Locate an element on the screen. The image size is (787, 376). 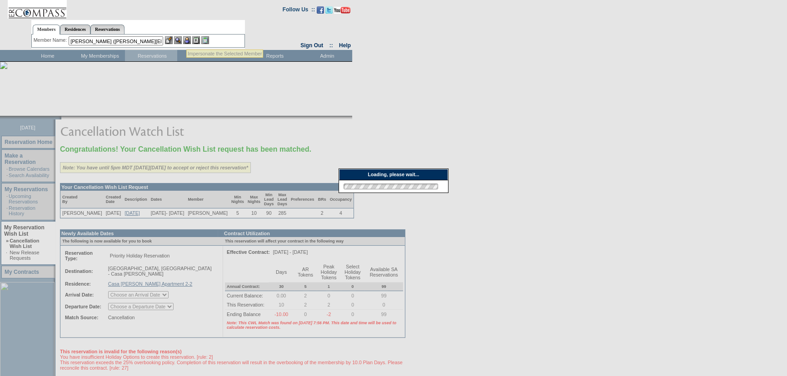
img: b_calculator.gif is located at coordinates (205, 40).